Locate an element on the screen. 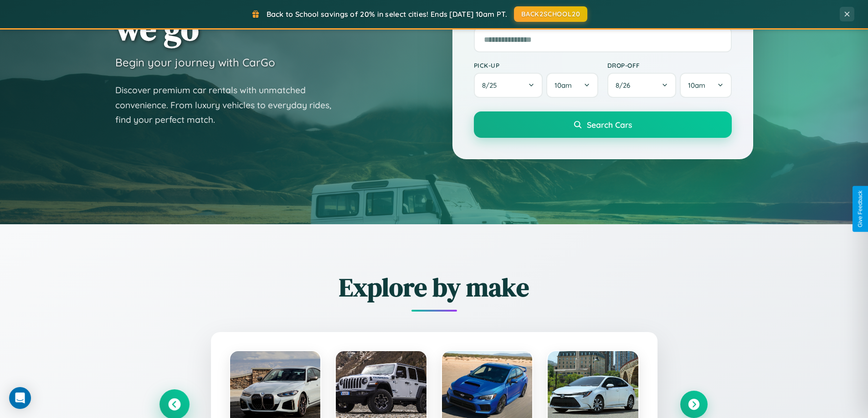  label: Drop-off is located at coordinates (669, 65).